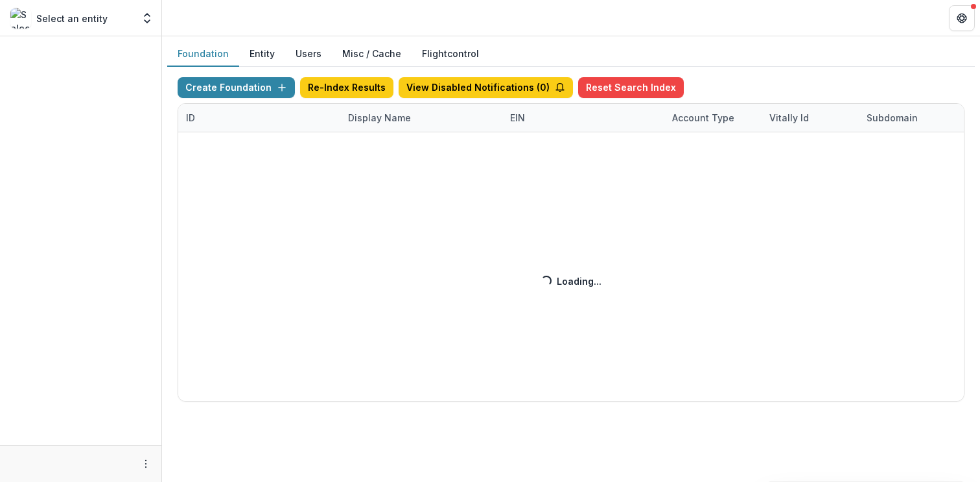  Describe the element at coordinates (147, 18) in the screenshot. I see `button: Open entity switcher` at that location.